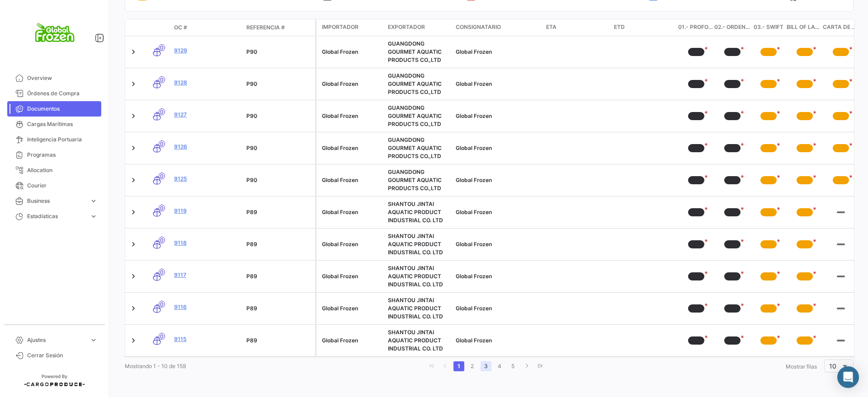 The width and height of the screenshot is (868, 397). I want to click on a: 1, so click(459, 366).